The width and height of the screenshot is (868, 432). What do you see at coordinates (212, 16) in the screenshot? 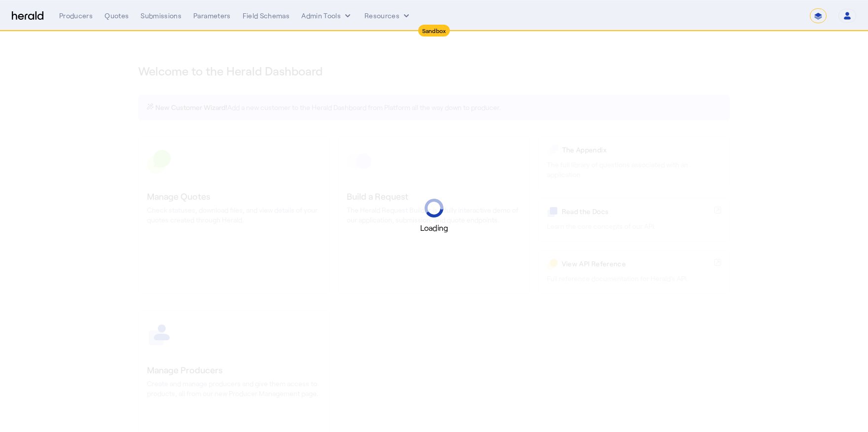
I see `div: Parameters` at bounding box center [212, 16].